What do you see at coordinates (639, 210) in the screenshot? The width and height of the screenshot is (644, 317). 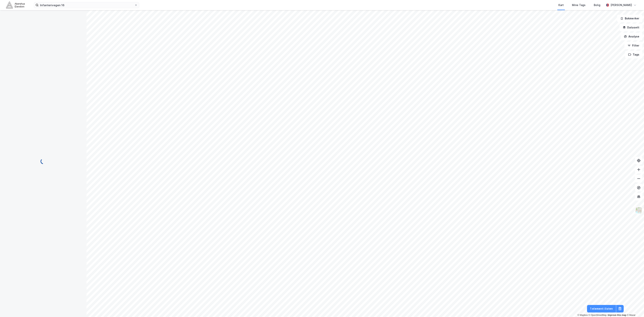 I see `img: Z` at bounding box center [639, 210].